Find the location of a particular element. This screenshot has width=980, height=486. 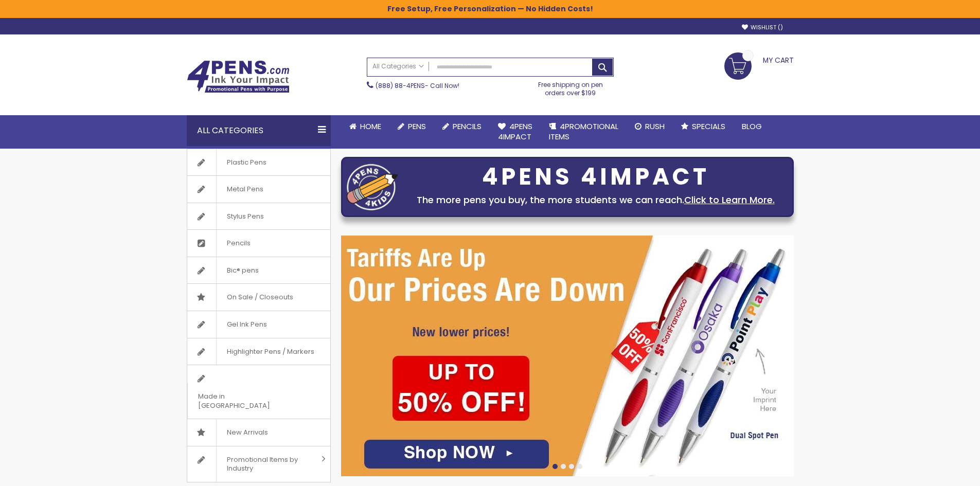

a: Blog is located at coordinates (752, 126).